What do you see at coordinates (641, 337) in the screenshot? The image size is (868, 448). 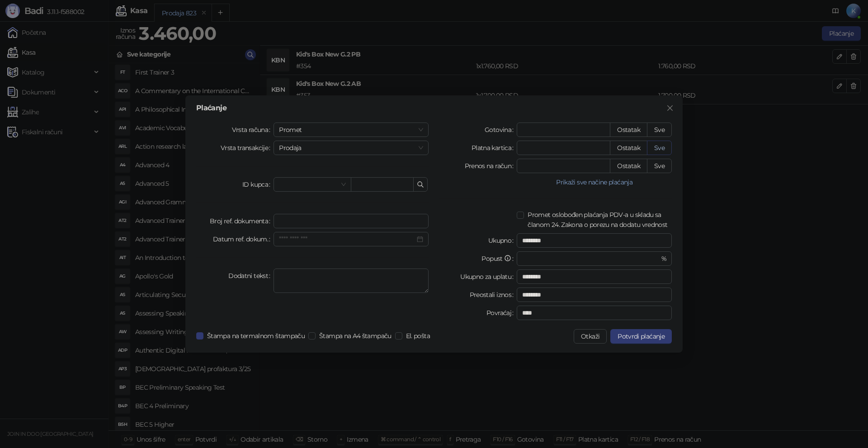 I see `span: Potvrdi plaćanje` at bounding box center [641, 337].